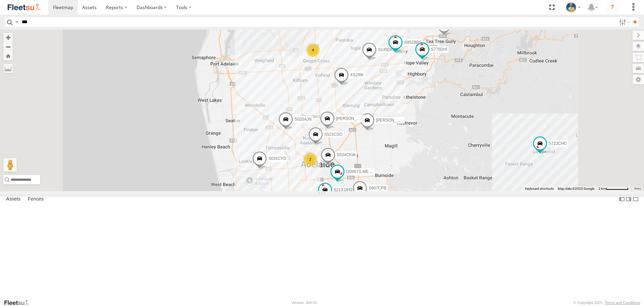 This screenshot has height=306, width=644. Describe the element at coordinates (378, 188) in the screenshot. I see `span: S607CPB` at that location.